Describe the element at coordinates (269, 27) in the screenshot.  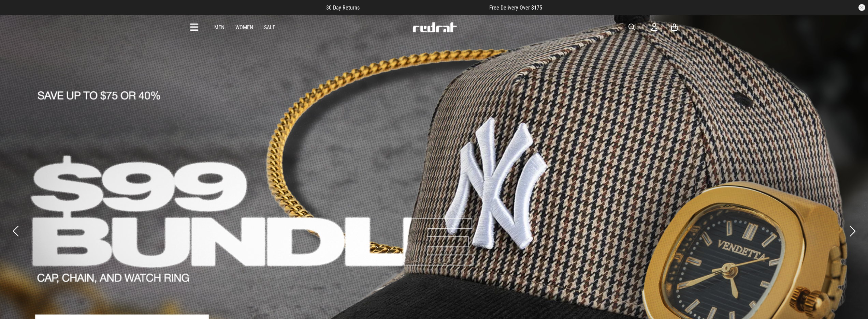
I see `a: Sale` at that location.